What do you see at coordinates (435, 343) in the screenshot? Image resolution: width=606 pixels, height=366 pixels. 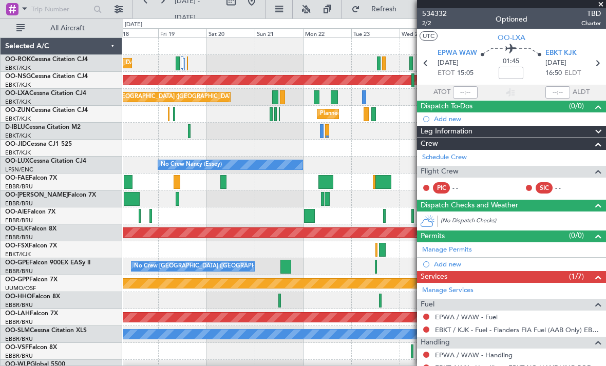 I see `span: Handling` at bounding box center [435, 343].